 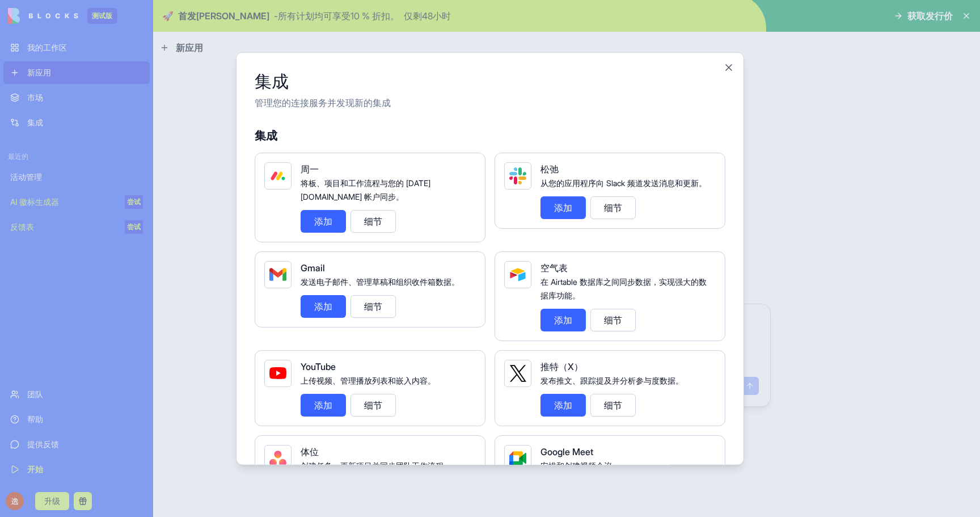 What do you see at coordinates (313, 267) in the screenshot?
I see `font: Gmail` at bounding box center [313, 267].